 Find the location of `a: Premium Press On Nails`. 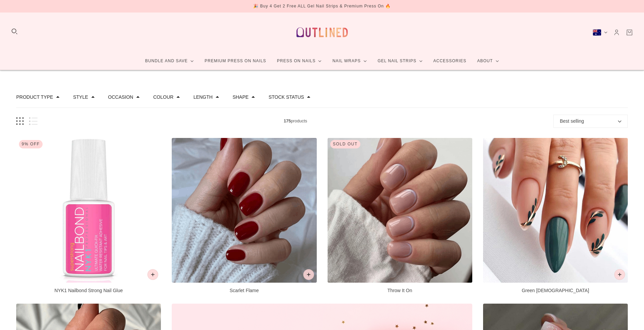

a: Premium Press On Nails is located at coordinates (236, 61).